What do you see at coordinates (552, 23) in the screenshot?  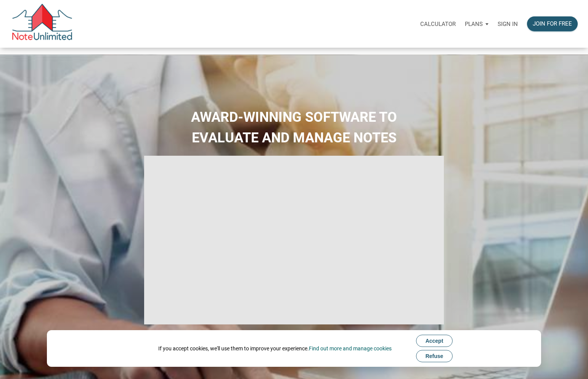 I see `div: Join for free` at bounding box center [552, 23].